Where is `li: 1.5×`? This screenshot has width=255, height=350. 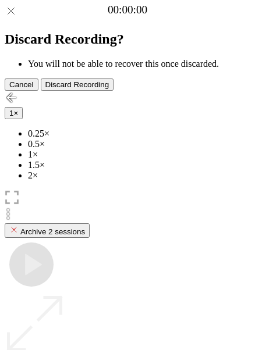 li: 1.5× is located at coordinates (139, 165).